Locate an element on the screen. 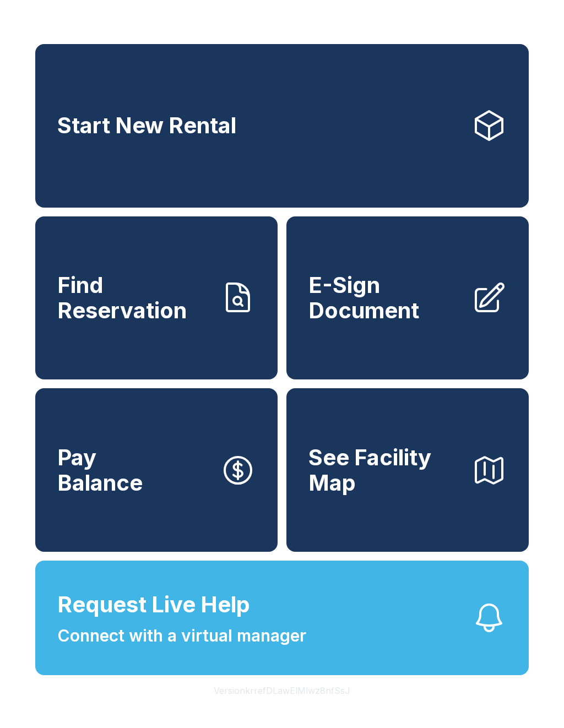  span: See Facility Map is located at coordinates (386, 470).